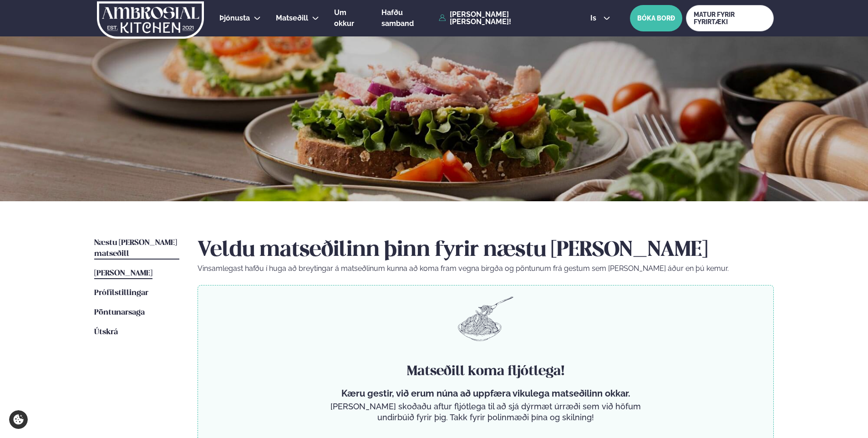  What do you see at coordinates (397, 18) in the screenshot?
I see `span: Hafðu samband` at bounding box center [397, 18].